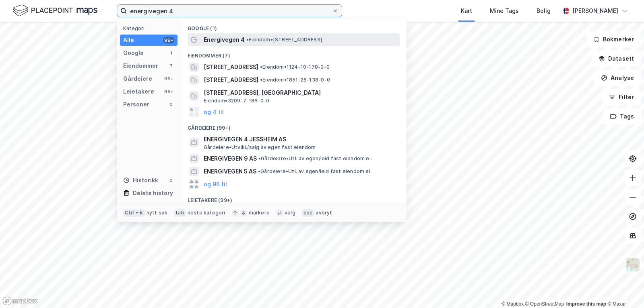  What do you see at coordinates (224, 40) in the screenshot?
I see `span: Energivegen 4` at bounding box center [224, 40].